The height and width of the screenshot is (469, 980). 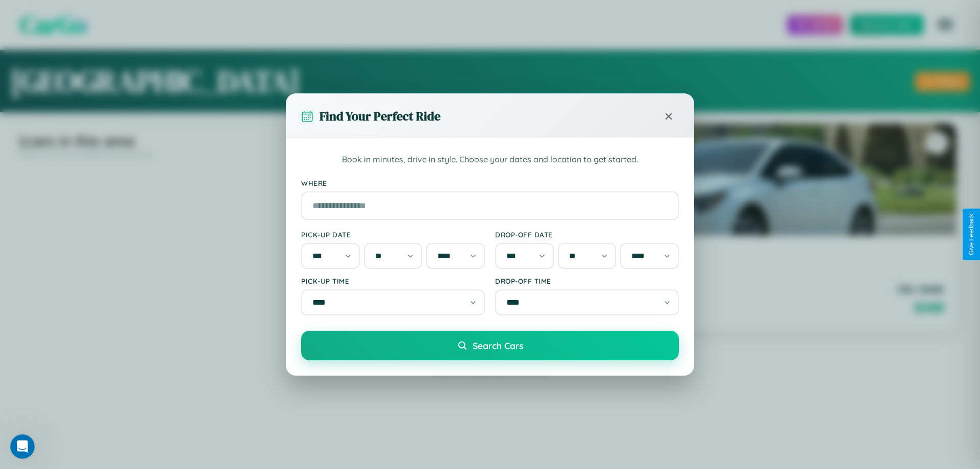 I want to click on label: Pick-up Time, so click(x=393, y=280).